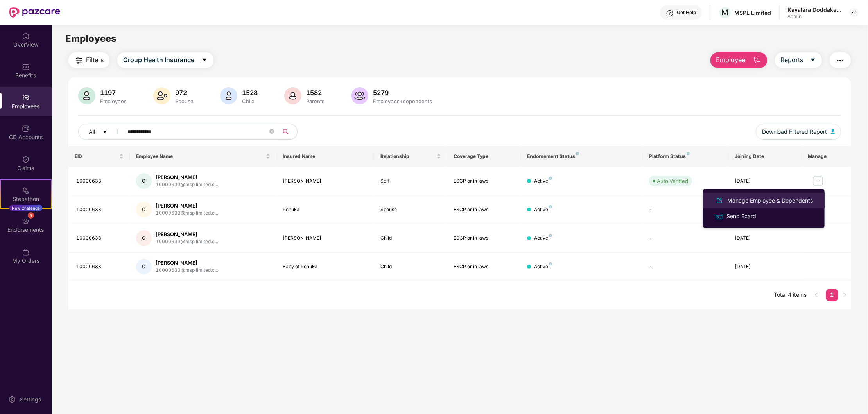 The width and height of the screenshot is (868, 414). I want to click on span: Filters, so click(94, 60).